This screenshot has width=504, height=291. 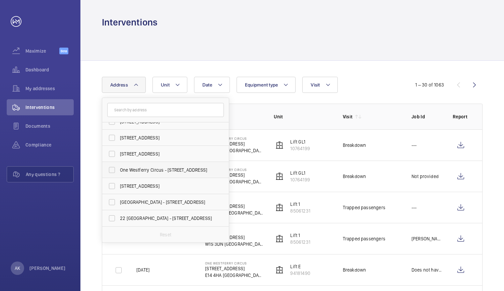 What do you see at coordinates (166, 110) in the screenshot?
I see `input: Search by address` at bounding box center [166, 110].